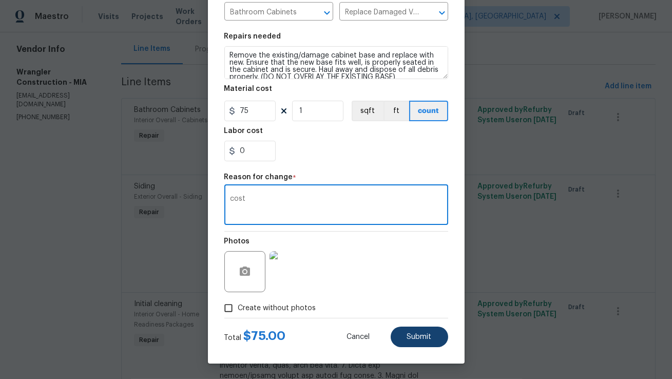 Image resolution: width=672 pixels, height=379 pixels. Describe the element at coordinates (253, 36) in the screenshot. I see `h5: Repairs needed` at that location.